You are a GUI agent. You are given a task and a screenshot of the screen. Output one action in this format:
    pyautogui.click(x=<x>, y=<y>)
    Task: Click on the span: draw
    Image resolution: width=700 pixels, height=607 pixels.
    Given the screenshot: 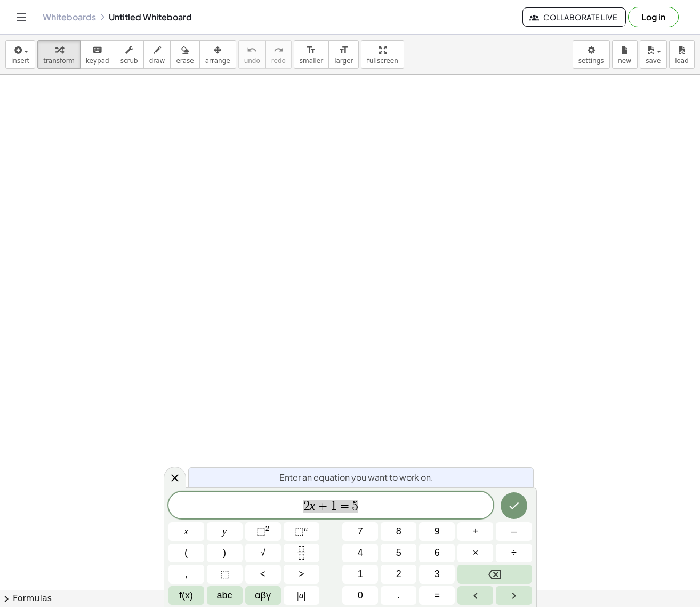 What is the action you would take?
    pyautogui.click(x=158, y=61)
    